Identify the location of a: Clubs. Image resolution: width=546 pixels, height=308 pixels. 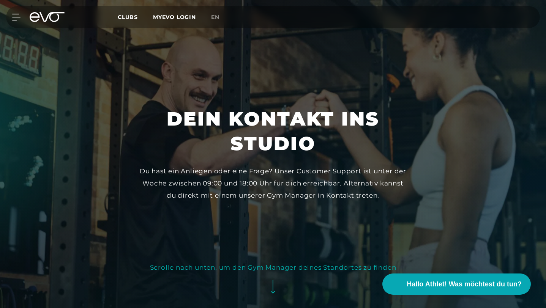
(135, 17).